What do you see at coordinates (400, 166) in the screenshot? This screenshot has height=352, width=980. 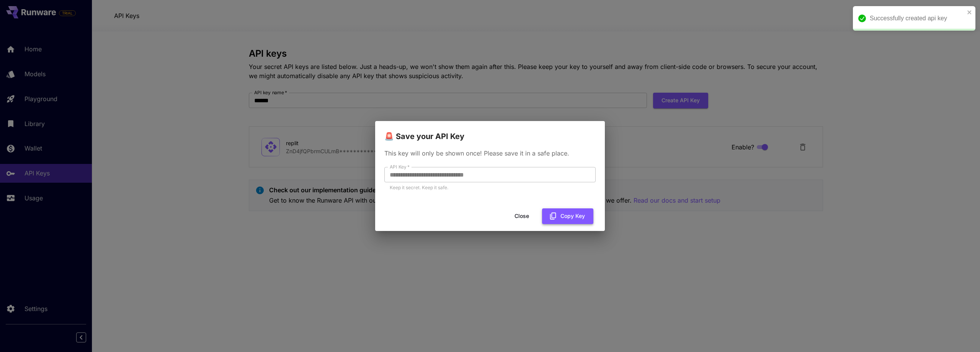 I see `label: API Key` at bounding box center [400, 166].